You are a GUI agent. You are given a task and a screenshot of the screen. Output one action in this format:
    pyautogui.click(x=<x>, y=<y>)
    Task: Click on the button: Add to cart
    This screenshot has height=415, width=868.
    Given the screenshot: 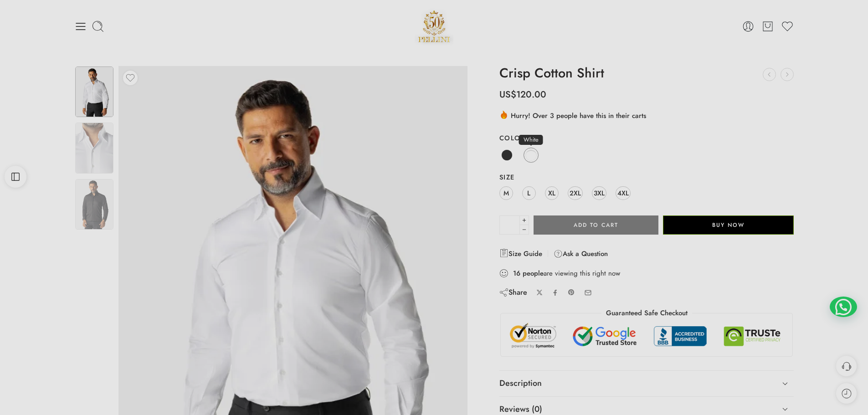 What is the action you would take?
    pyautogui.click(x=597, y=225)
    